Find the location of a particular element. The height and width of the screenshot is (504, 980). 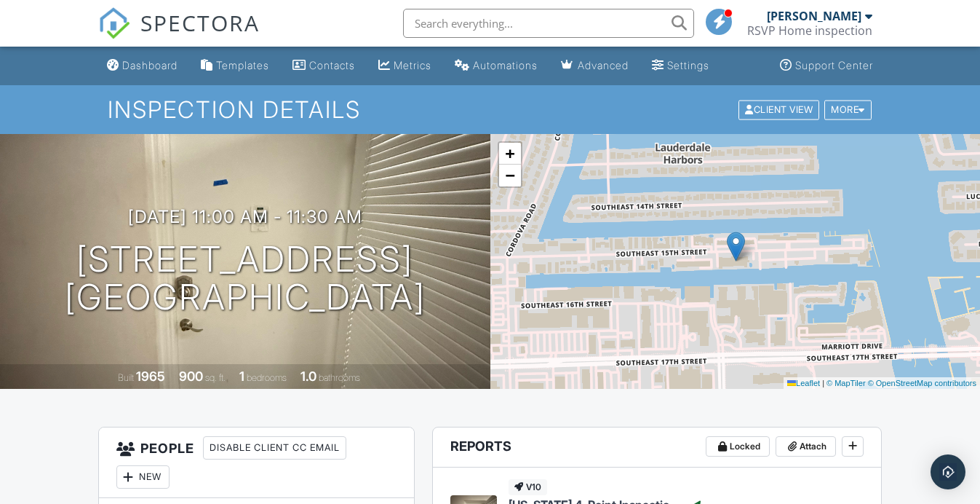

a: Leaflet is located at coordinates (803, 383).